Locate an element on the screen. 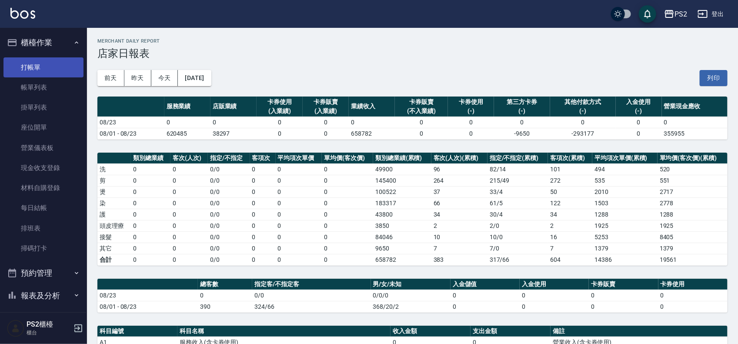 This screenshot has width=738, height=344. th: 客次(人次)(累積) is located at coordinates (460, 158).